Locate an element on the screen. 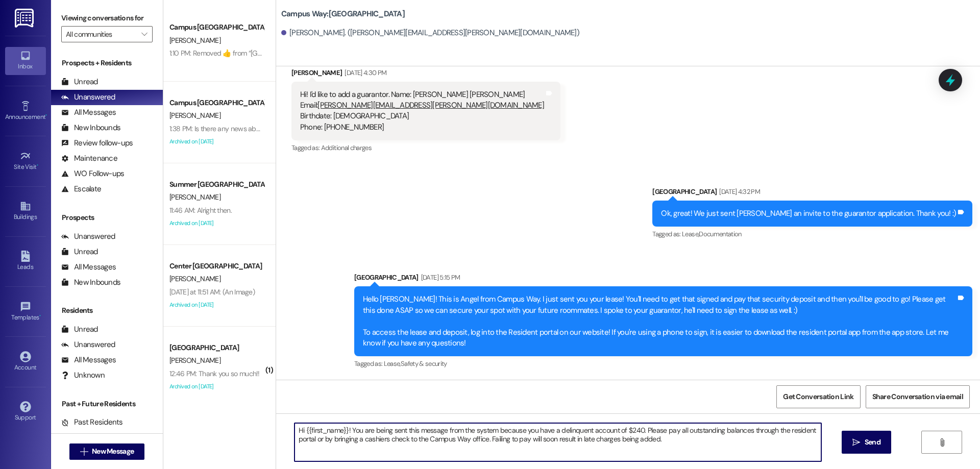 The image size is (980, 469). span: Send is located at coordinates (872, 442).